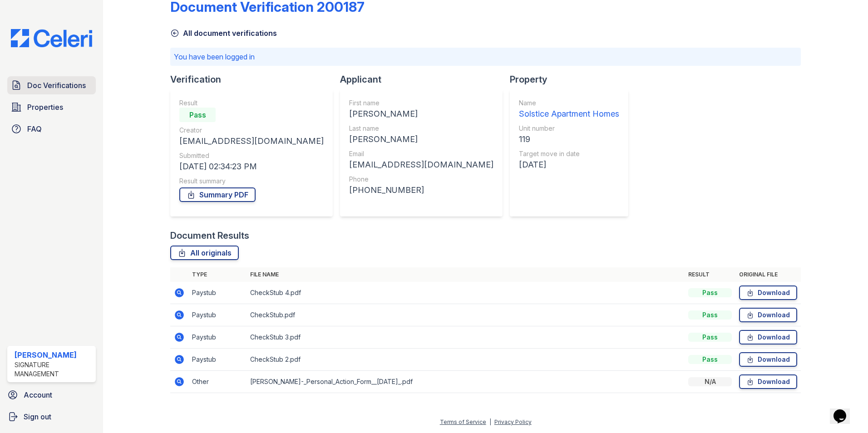 This screenshot has width=868, height=433. Describe the element at coordinates (572, 80) in the screenshot. I see `div: Property` at that location.